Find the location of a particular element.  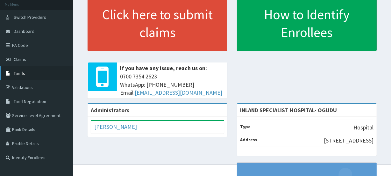

span: Tariff Negotiation is located at coordinates (30, 101).